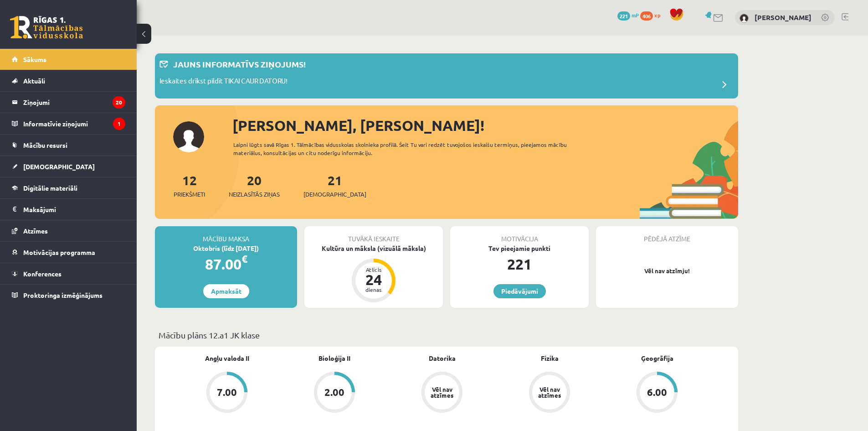 This screenshot has height=431, width=868. What do you see at coordinates (239, 64) in the screenshot?
I see `p: Jauns informatīvs ziņojums!` at bounding box center [239, 64].